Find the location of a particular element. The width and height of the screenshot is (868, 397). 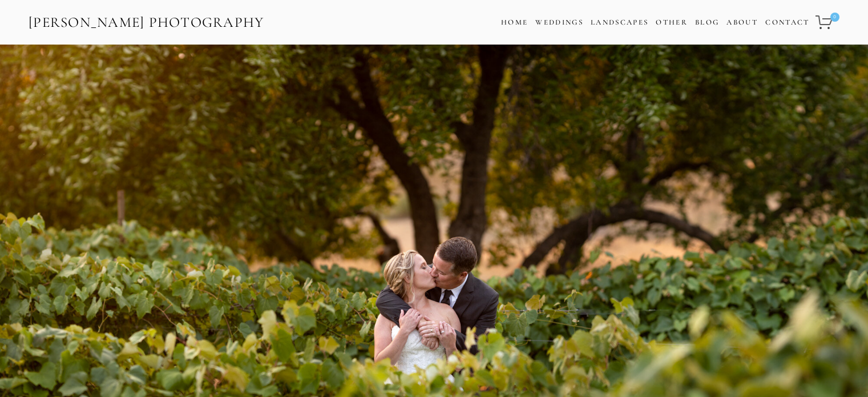

a: 0 items in cart is located at coordinates (827, 23).